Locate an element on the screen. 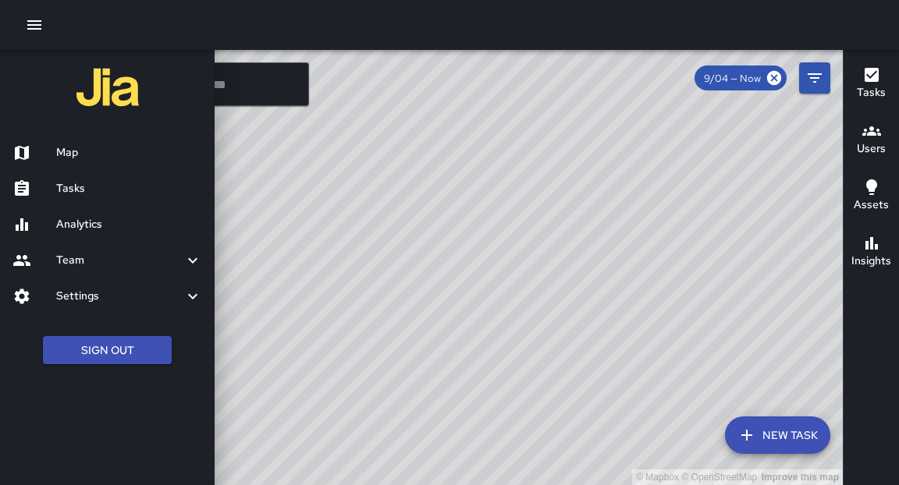 The width and height of the screenshot is (899, 485). button: New Task is located at coordinates (777, 435).